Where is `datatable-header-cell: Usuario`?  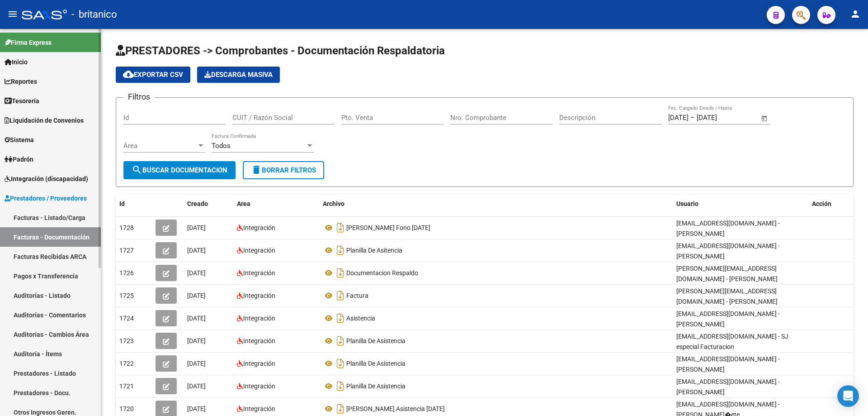
datatable-header-cell: Usuario is located at coordinates (741, 204).